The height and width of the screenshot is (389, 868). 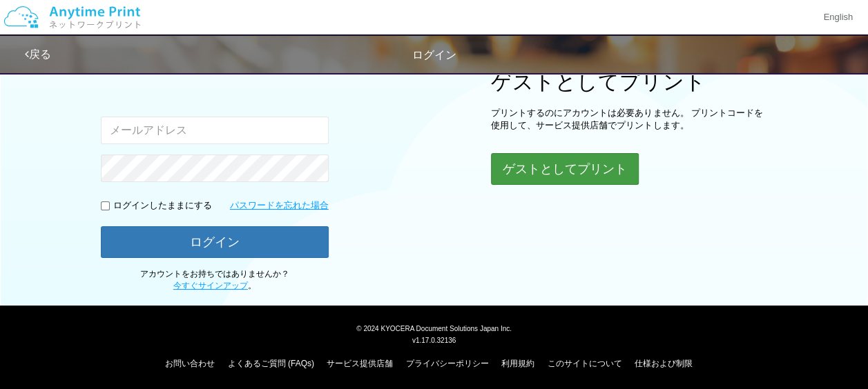 I want to click on a: 仕様および制限, so click(x=663, y=363).